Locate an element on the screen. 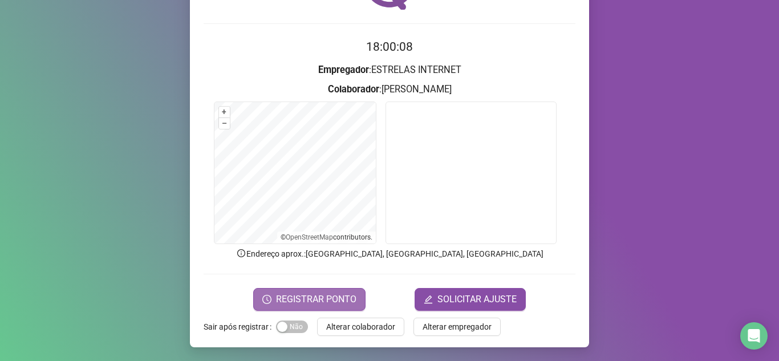 The image size is (779, 361). span: Alterar colaborador is located at coordinates (360, 327).